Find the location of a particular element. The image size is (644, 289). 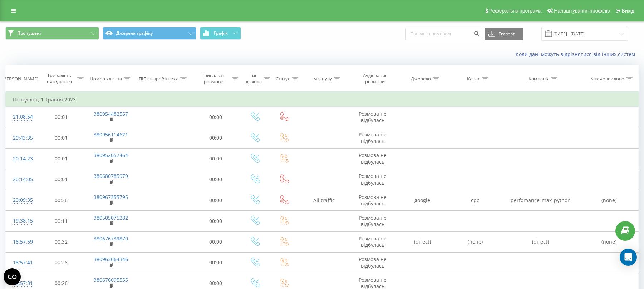

a: 380967355795 is located at coordinates (111, 197).